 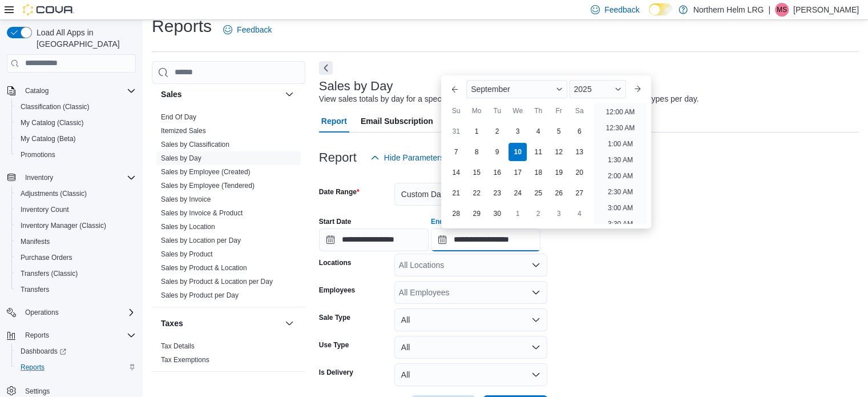 What do you see at coordinates (78, 177) in the screenshot?
I see `span: Inventory` at bounding box center [78, 177].